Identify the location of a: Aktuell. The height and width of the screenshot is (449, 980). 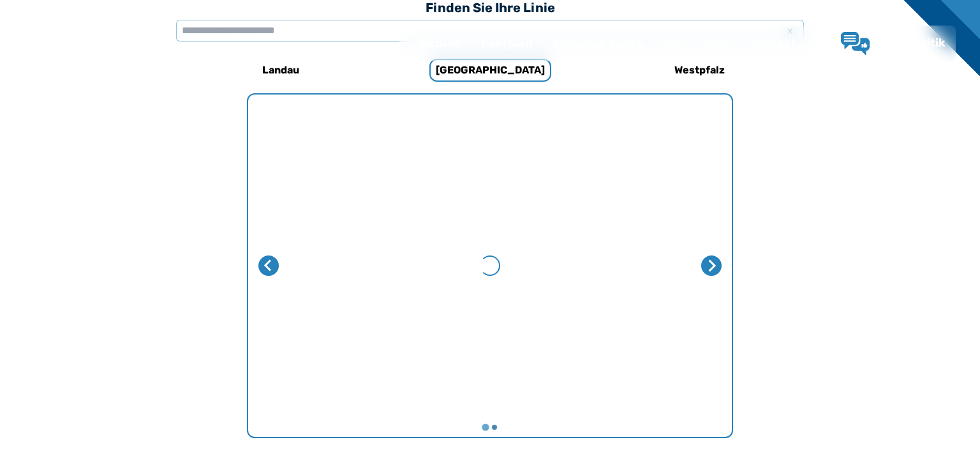
(440, 44).